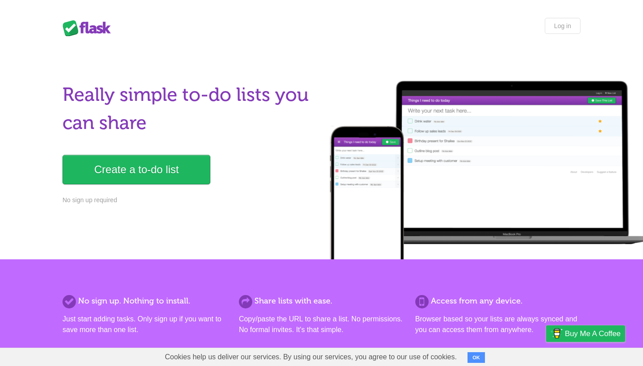 The height and width of the screenshot is (366, 643). What do you see at coordinates (476, 358) in the screenshot?
I see `button: OK` at bounding box center [476, 358].